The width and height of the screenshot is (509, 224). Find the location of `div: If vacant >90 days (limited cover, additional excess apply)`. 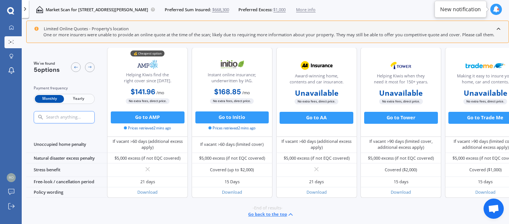

div: If vacant >90 days (limited cover, additional excess apply) is located at coordinates (401, 144).